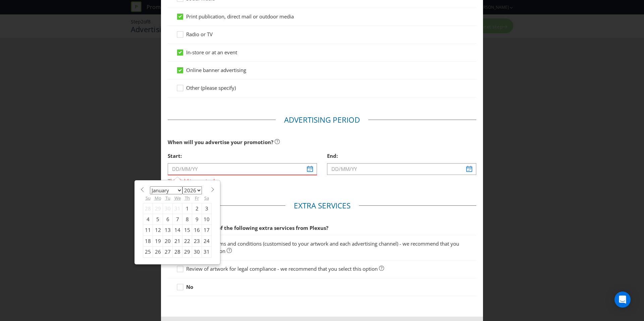  Describe the element at coordinates (148, 230) in the screenshot. I see `div: 11` at that location.